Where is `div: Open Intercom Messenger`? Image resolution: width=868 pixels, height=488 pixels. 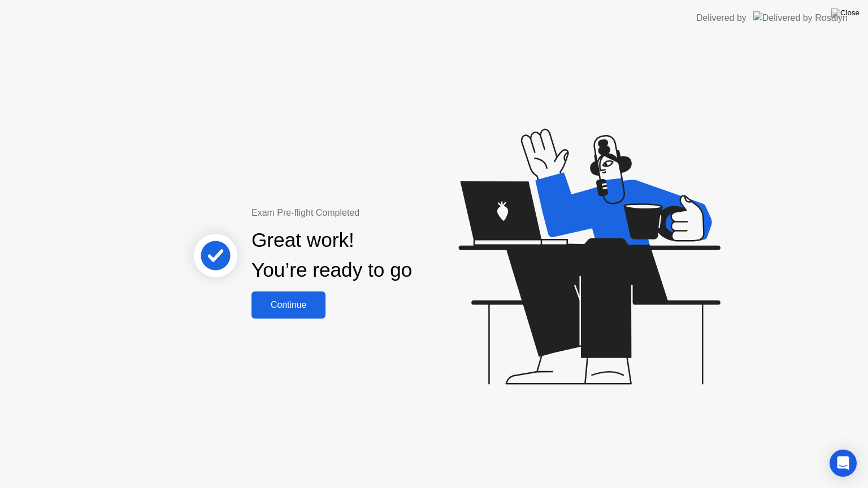
div: Open Intercom Messenger is located at coordinates (844, 463).